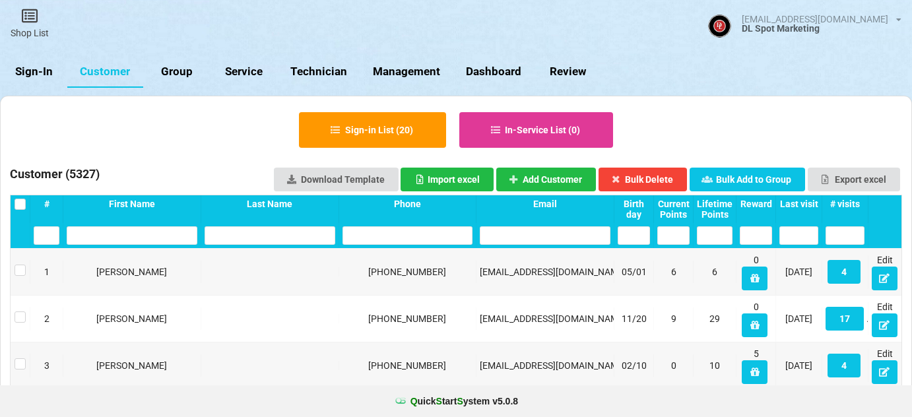 This screenshot has width=912, height=417. What do you see at coordinates (714, 209) in the screenshot?
I see `div: Lifetime Points` at bounding box center [714, 209].